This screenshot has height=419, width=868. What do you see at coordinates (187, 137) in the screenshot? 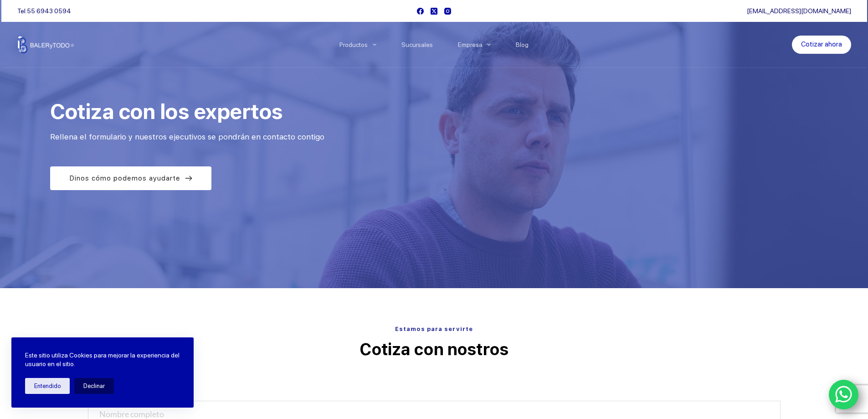
I see `span: Rellena el formulario y nuestros ejecutivos se pondrán en contacto contigo` at bounding box center [187, 137].